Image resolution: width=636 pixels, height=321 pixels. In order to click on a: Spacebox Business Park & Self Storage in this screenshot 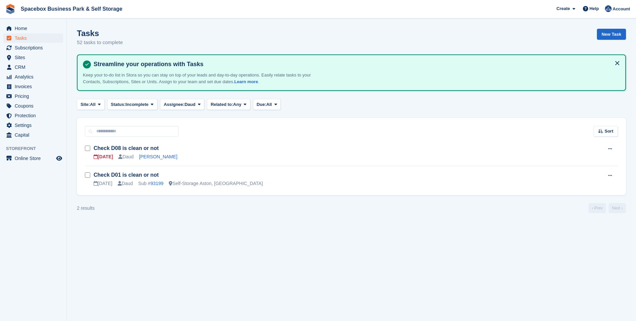, I will do `click(72, 9)`.